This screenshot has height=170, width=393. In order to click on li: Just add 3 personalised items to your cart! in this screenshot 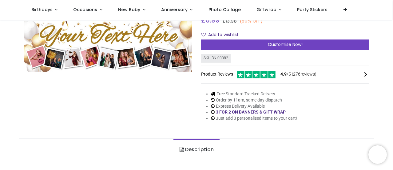, I will do `click(254, 118)`.